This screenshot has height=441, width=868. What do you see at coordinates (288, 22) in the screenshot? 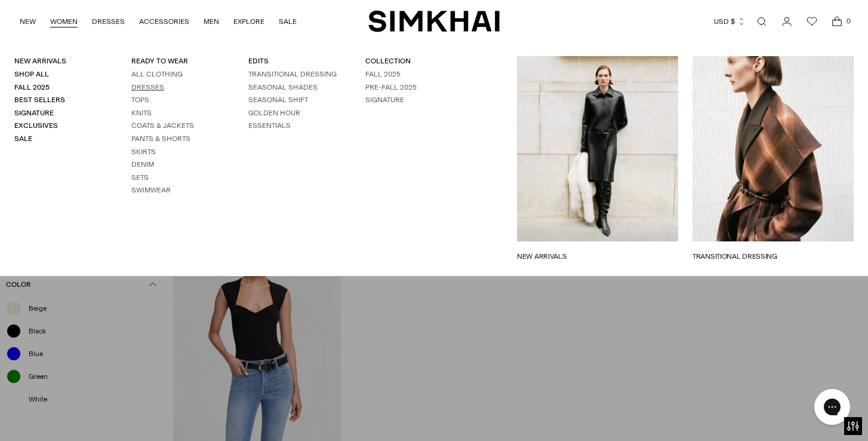
I see `a: SALE` at bounding box center [288, 22].